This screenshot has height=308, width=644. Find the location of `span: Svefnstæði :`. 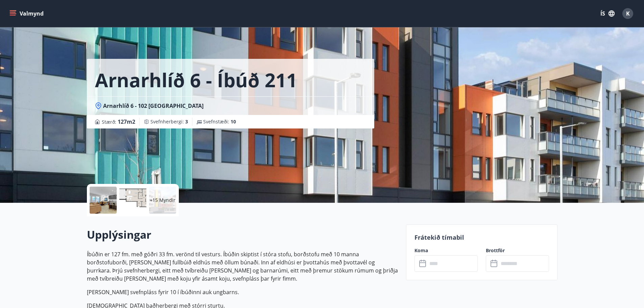

span: Svefnstæði : is located at coordinates (220, 122).